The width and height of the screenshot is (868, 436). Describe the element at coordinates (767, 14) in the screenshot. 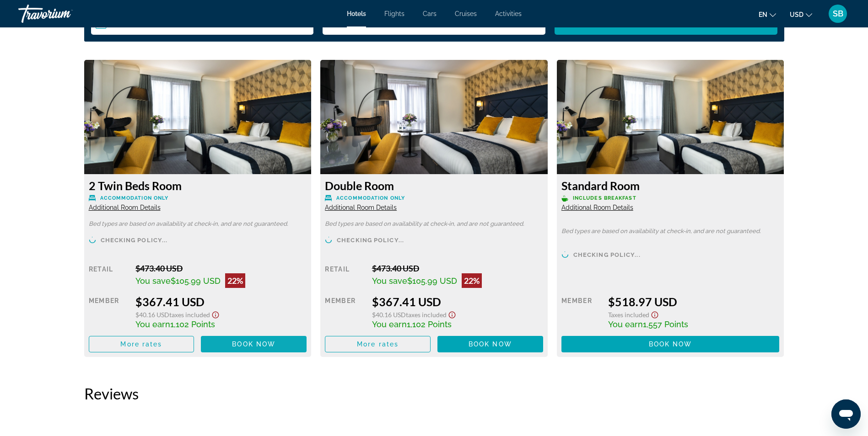

I see `button: Change language` at that location.